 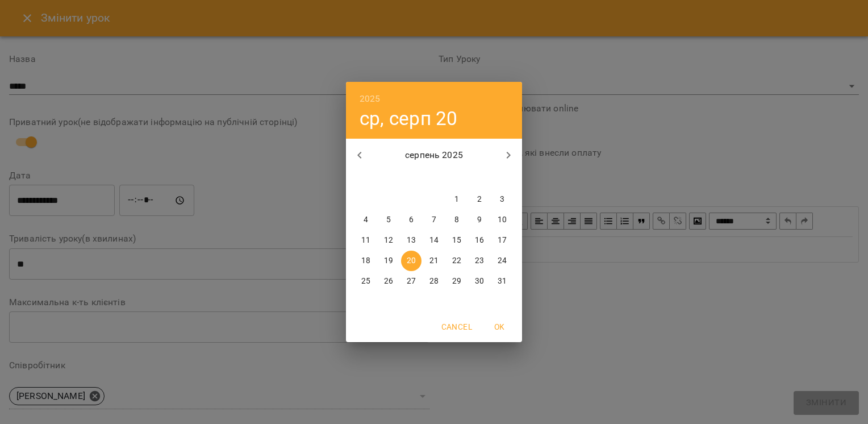 I want to click on p: 28, so click(x=434, y=281).